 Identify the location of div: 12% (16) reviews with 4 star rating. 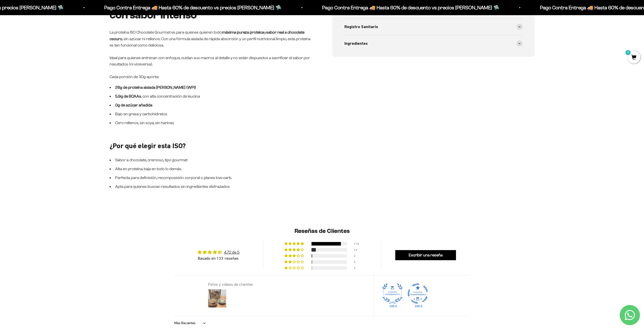
(295, 250).